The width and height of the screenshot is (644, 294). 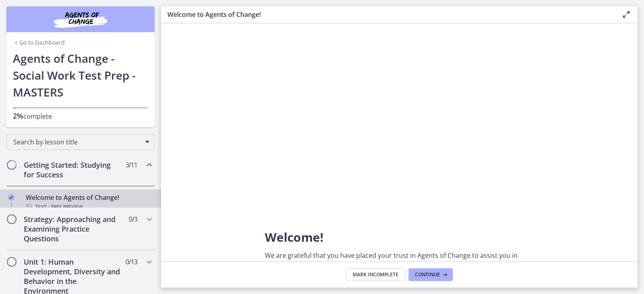 What do you see at coordinates (89, 202) in the screenshot?
I see `div: Welcome to Agents of Change!` at bounding box center [89, 202].